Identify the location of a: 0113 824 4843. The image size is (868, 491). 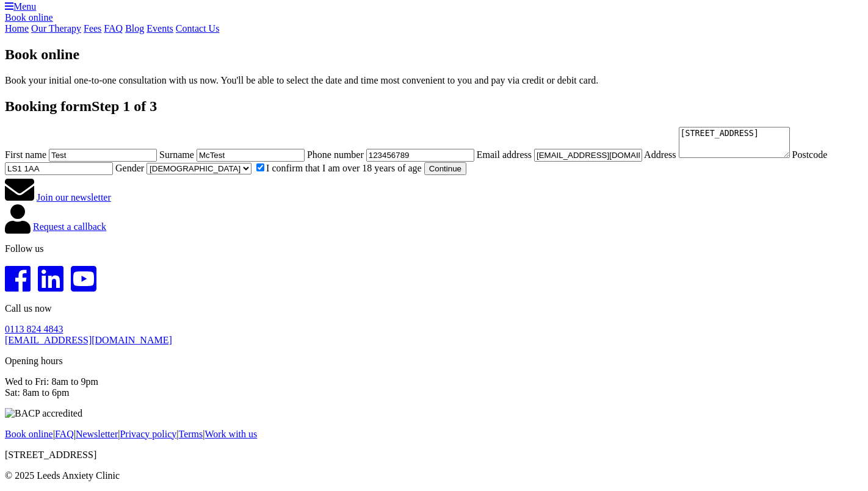
(34, 329).